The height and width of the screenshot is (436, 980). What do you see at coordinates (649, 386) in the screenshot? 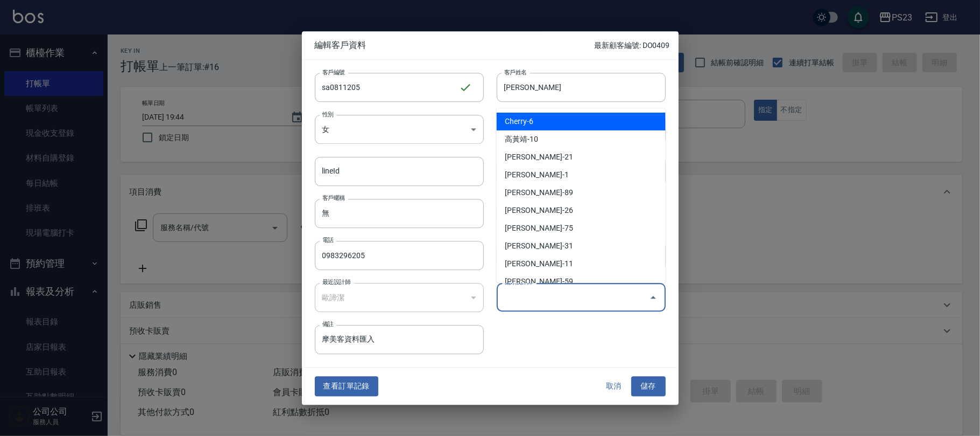
I see `button: 儲存` at bounding box center [649, 386].